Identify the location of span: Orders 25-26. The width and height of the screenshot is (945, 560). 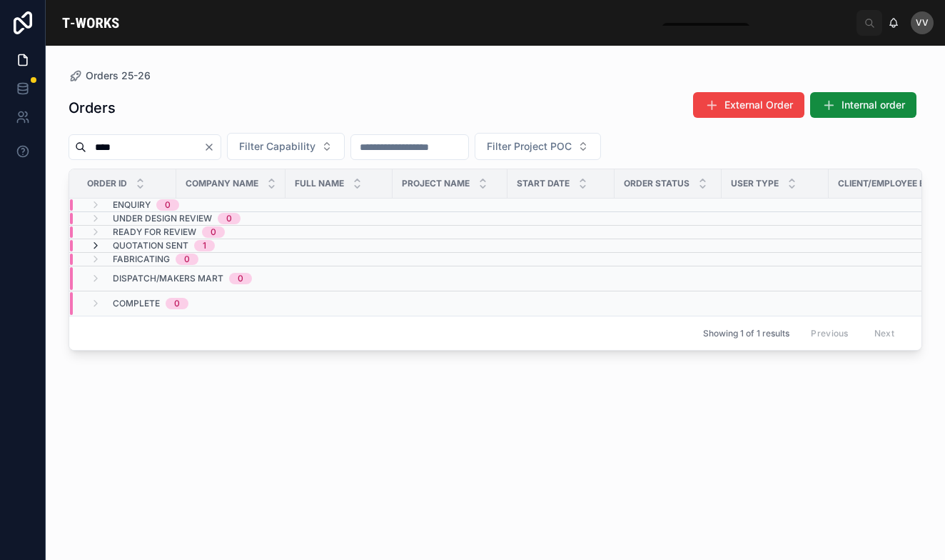
(118, 76).